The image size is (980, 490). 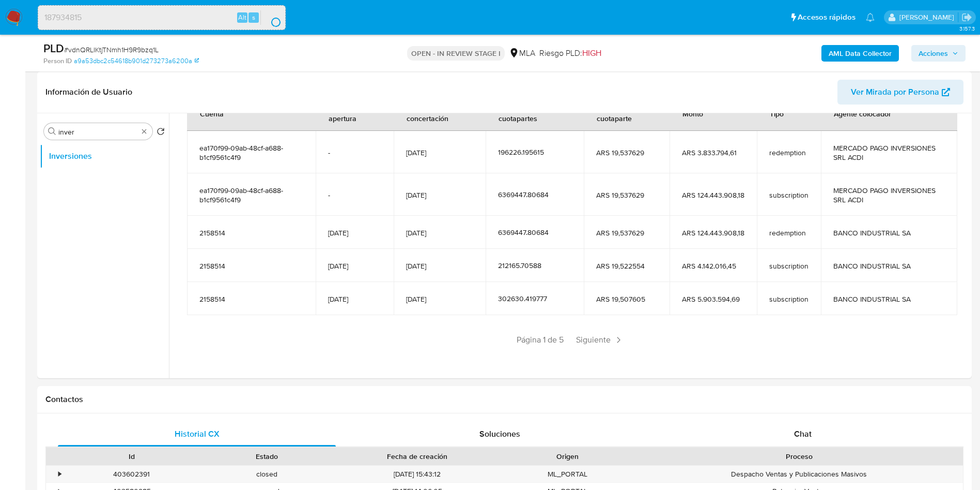 What do you see at coordinates (567, 474) in the screenshot?
I see `div: ML_PORTAL` at bounding box center [567, 474].